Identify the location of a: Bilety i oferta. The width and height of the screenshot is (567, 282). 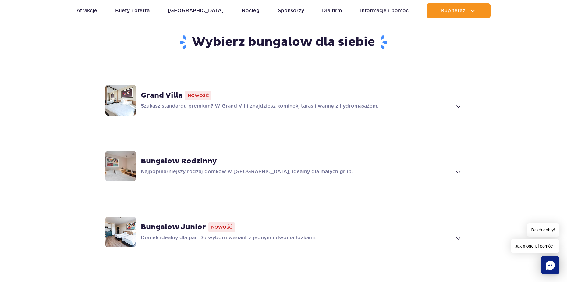
(132, 11).